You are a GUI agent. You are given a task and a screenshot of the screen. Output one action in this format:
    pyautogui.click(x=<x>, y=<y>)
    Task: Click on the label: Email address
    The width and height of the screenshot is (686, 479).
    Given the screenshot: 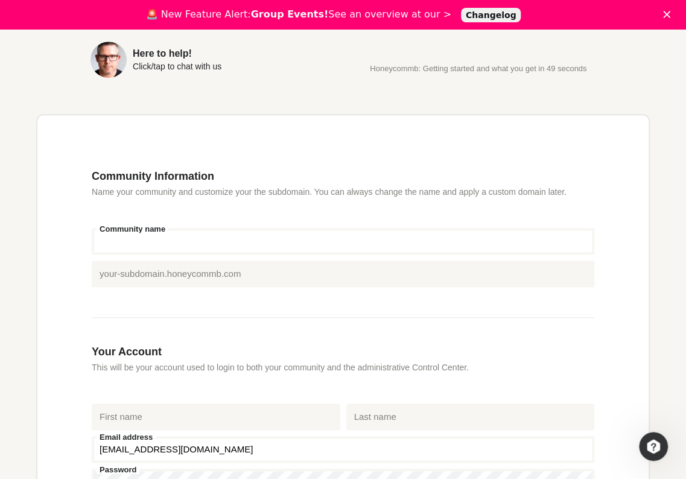 What is the action you would take?
    pyautogui.click(x=126, y=437)
    